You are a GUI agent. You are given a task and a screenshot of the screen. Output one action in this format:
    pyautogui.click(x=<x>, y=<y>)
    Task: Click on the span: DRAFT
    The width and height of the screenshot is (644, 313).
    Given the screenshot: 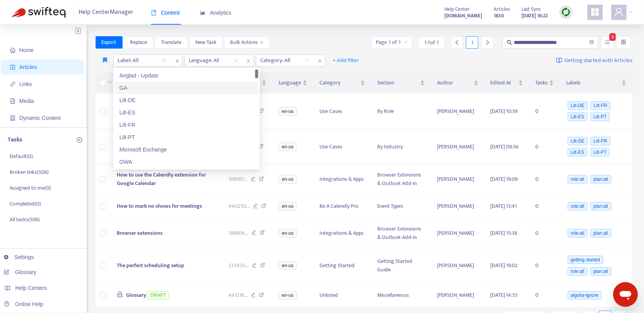 What is the action you would take?
    pyautogui.click(x=158, y=295)
    